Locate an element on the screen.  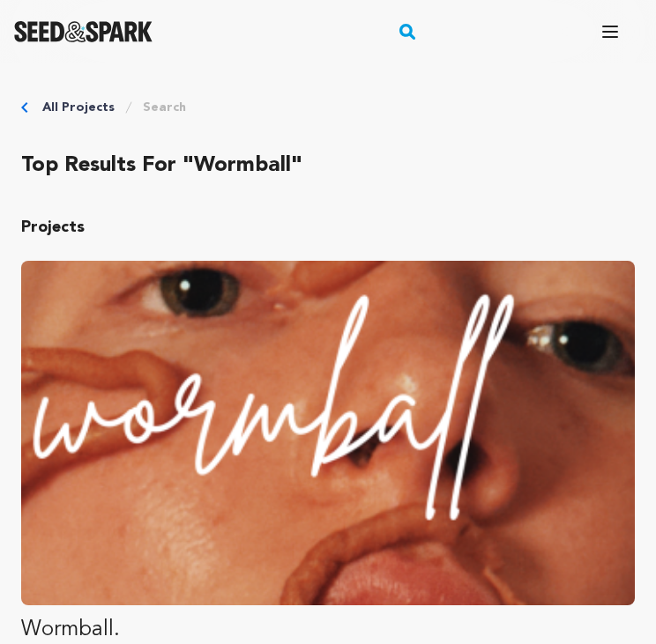
div: Breadcrumb is located at coordinates (328, 107).